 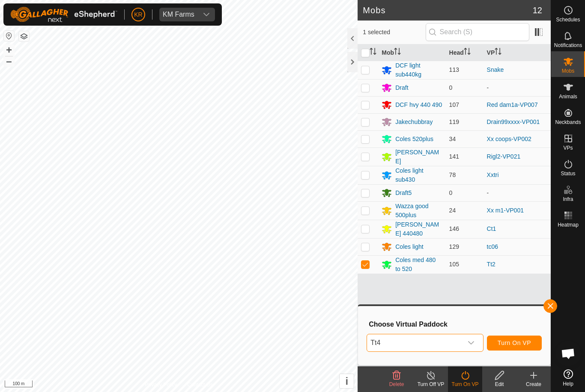 I want to click on span: Status, so click(x=568, y=174).